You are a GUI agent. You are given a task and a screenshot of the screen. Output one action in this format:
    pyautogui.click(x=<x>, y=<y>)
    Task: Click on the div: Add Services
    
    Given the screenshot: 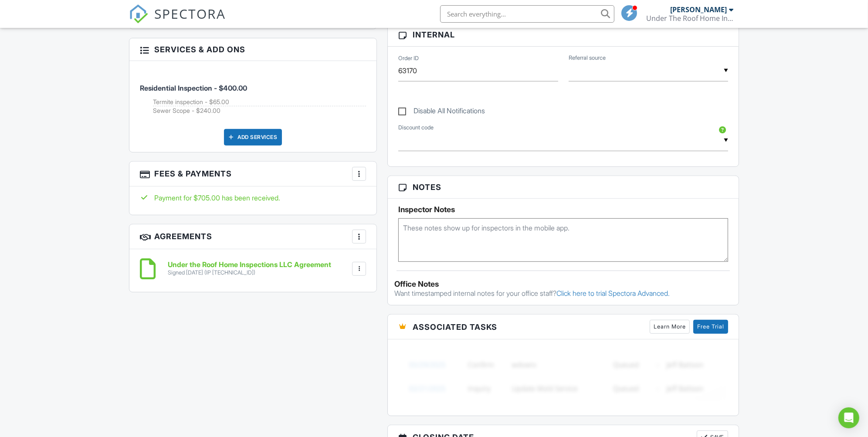 What is the action you would take?
    pyautogui.click(x=252, y=137)
    